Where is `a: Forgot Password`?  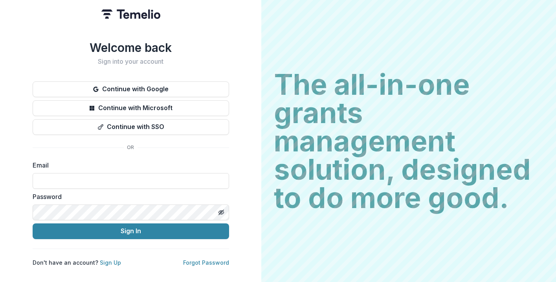 a: Forgot Password is located at coordinates (206, 262).